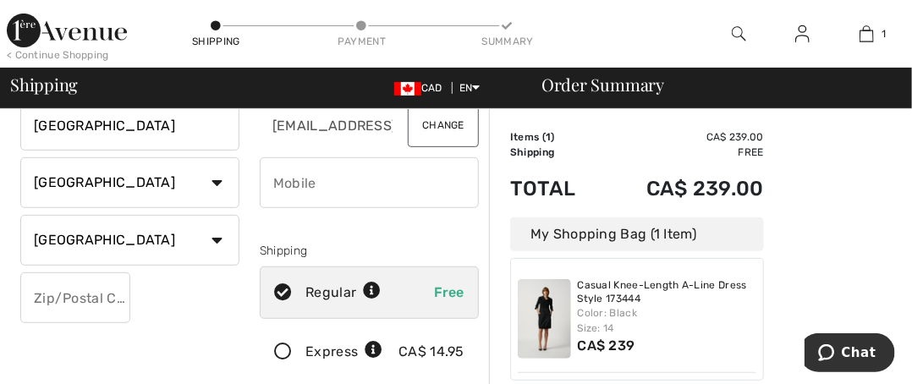 The width and height of the screenshot is (912, 384). Describe the element at coordinates (555, 137) in the screenshot. I see `td: Items ( )` at that location.